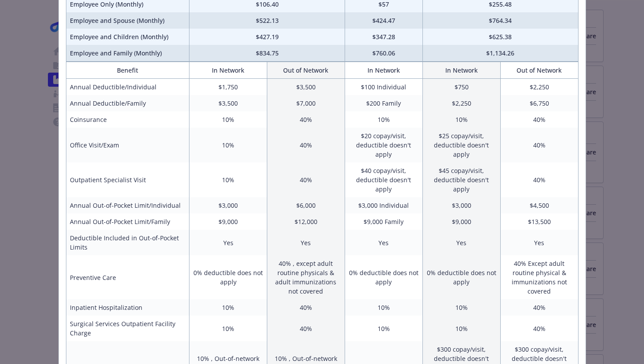 This screenshot has height=364, width=644. What do you see at coordinates (306, 103) in the screenshot?
I see `td: $7,000` at bounding box center [306, 103].